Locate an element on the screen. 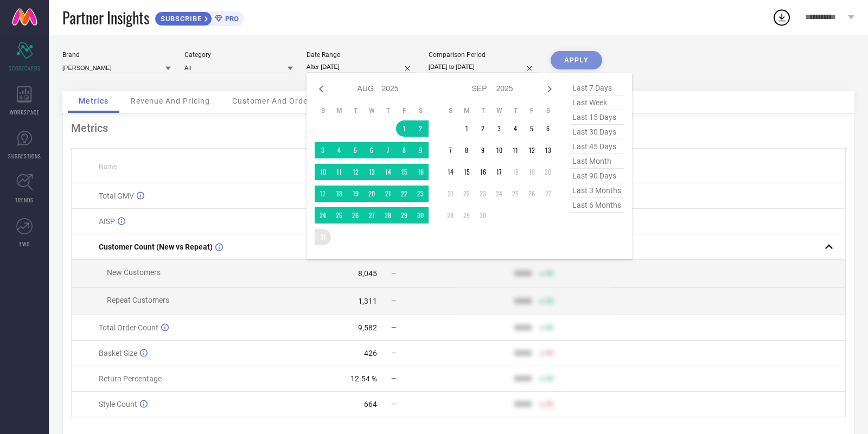  td: Mon Sep 29 2025 is located at coordinates (467, 215).